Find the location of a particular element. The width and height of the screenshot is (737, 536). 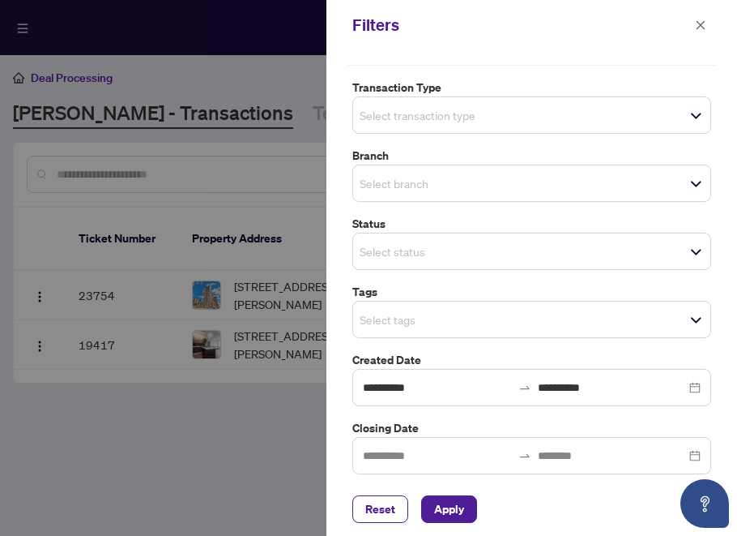

label: Tags is located at coordinates (532, 292).